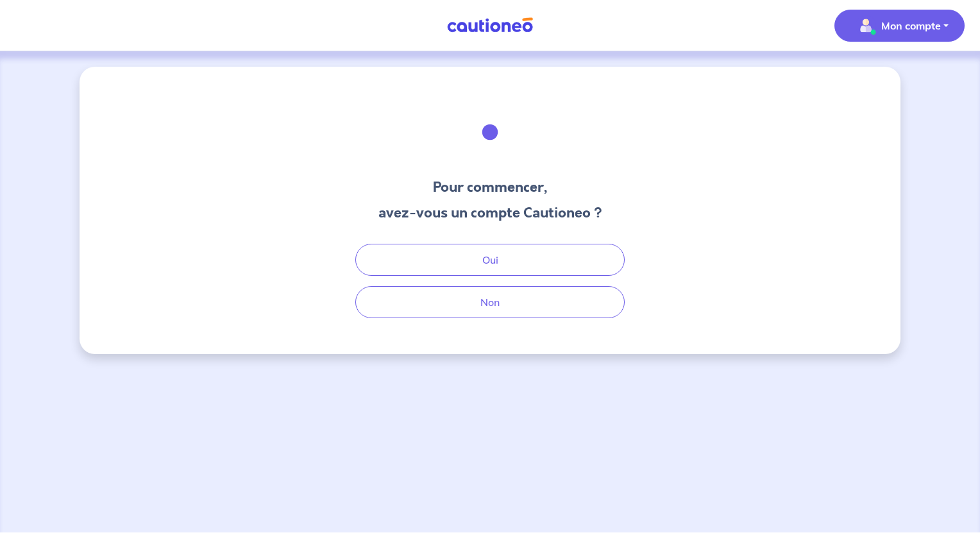  I want to click on button: Oui, so click(490, 260).